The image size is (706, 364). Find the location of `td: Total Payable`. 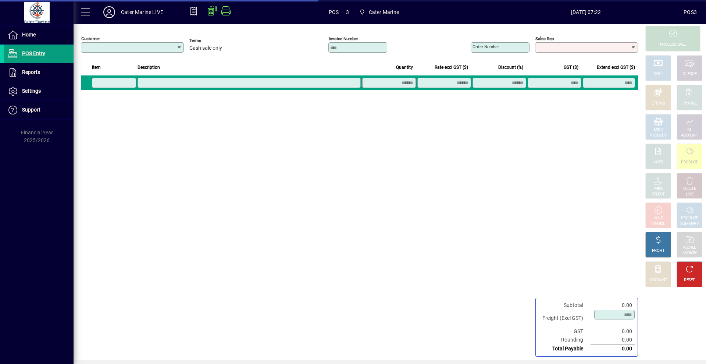

td: Total Payable is located at coordinates (565, 349).